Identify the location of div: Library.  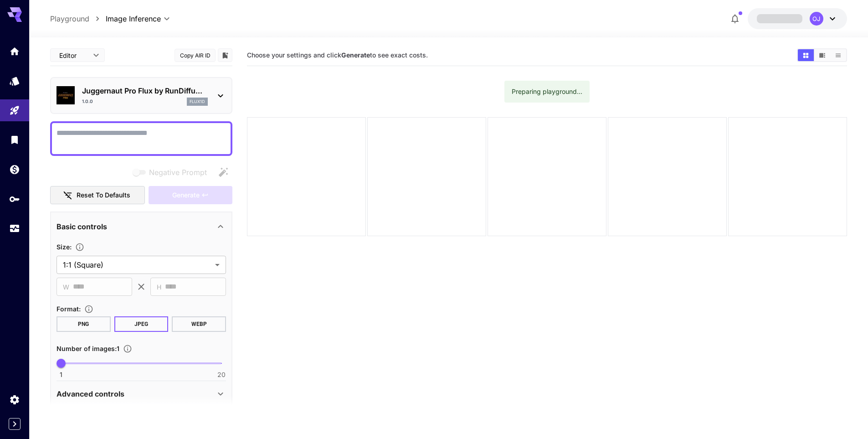
(15, 140).